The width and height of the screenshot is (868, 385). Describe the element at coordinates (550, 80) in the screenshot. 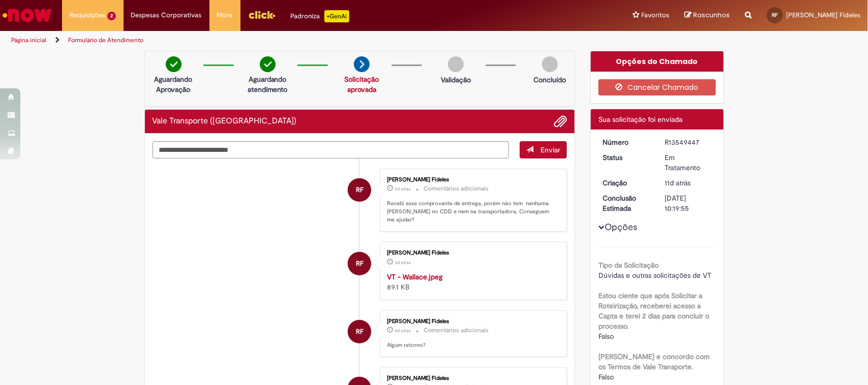

I see `p: Concluído` at that location.